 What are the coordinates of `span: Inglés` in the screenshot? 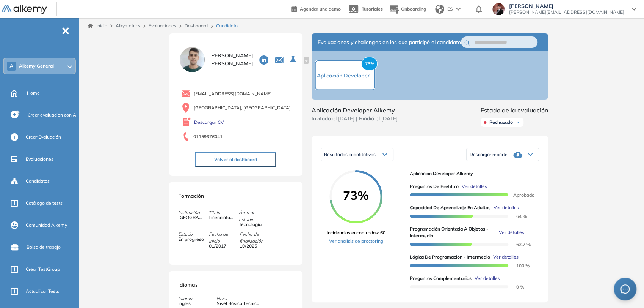 It's located at (185, 304).